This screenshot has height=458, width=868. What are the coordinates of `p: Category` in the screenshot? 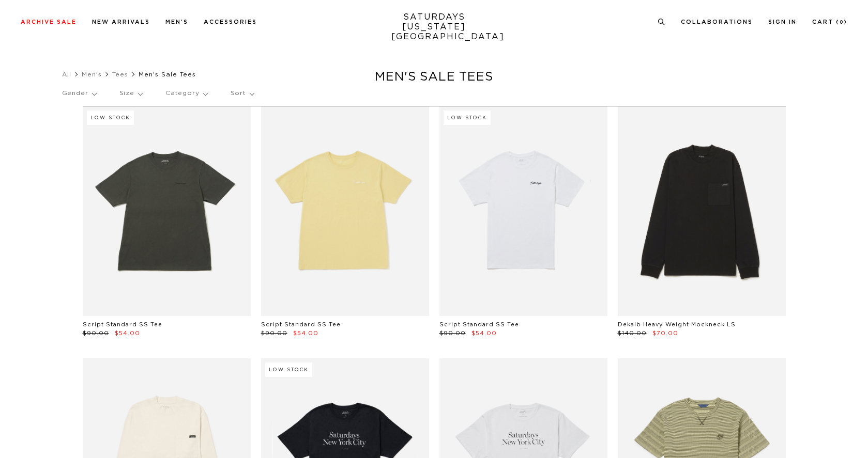 It's located at (186, 93).